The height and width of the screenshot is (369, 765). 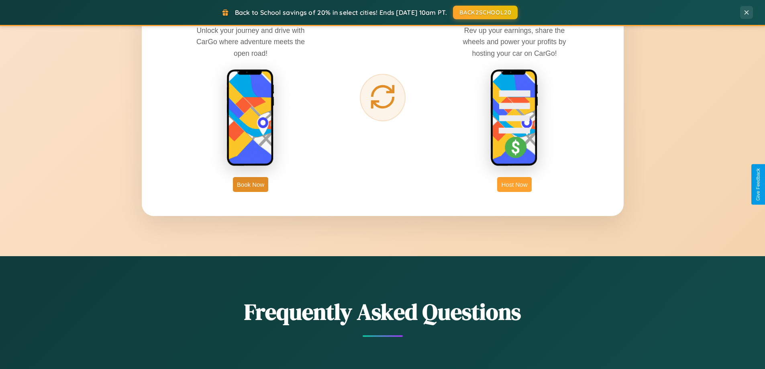 I want to click on h2: Frequently Asked Questions, so click(x=383, y=312).